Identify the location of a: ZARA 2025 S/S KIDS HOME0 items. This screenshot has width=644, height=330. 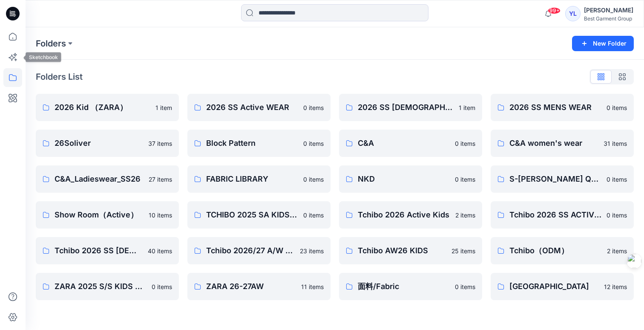
(107, 287).